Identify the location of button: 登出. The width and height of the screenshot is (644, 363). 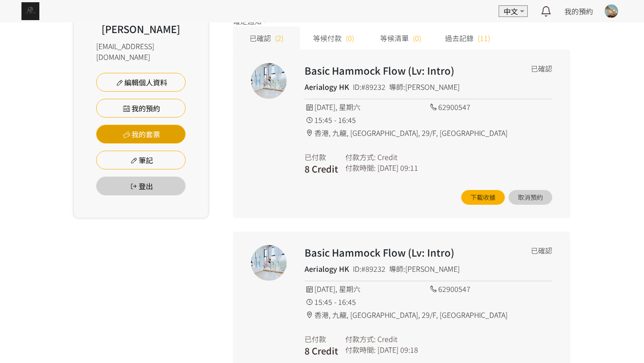
(141, 186).